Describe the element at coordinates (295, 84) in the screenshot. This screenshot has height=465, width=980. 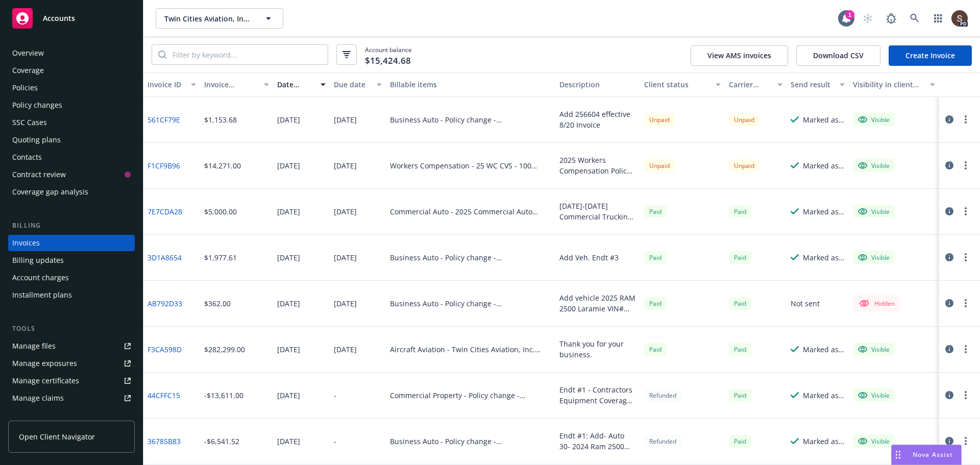
I see `div: Date issued` at that location.